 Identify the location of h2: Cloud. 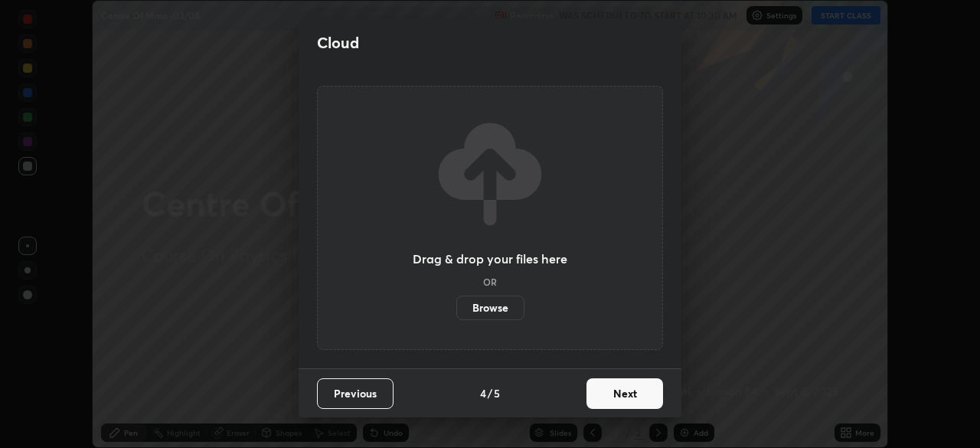
(337, 43).